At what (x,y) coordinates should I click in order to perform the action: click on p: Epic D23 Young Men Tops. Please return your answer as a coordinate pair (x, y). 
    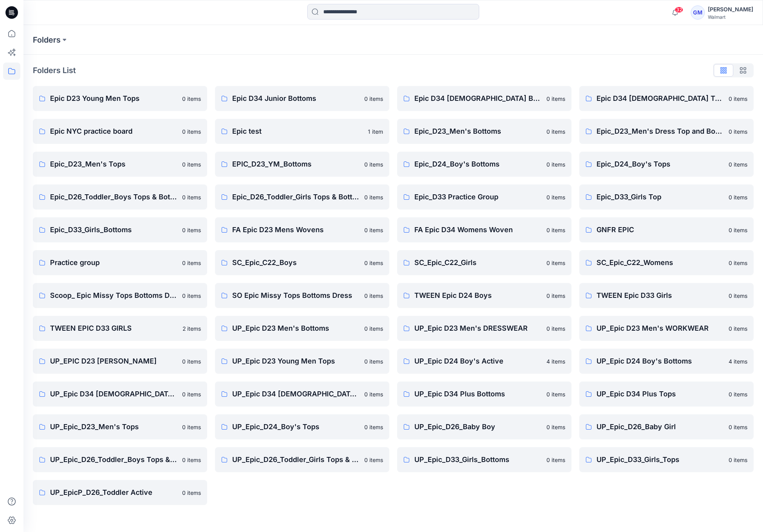
    Looking at the image, I should click on (114, 99).